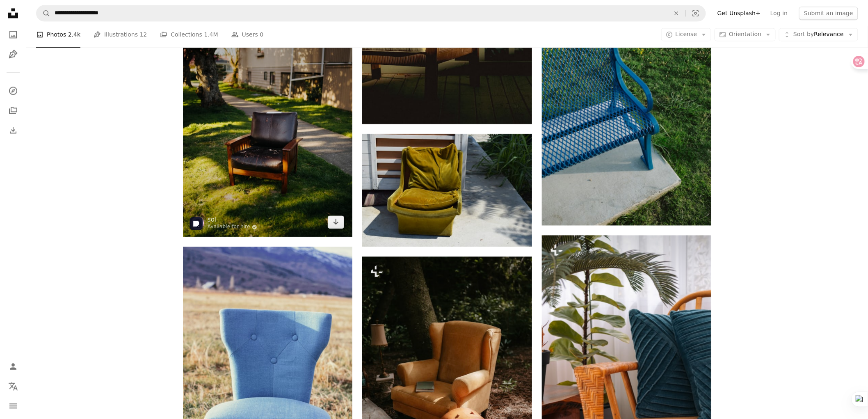 The height and width of the screenshot is (419, 868). Describe the element at coordinates (819, 35) in the screenshot. I see `span: Relevance` at that location.